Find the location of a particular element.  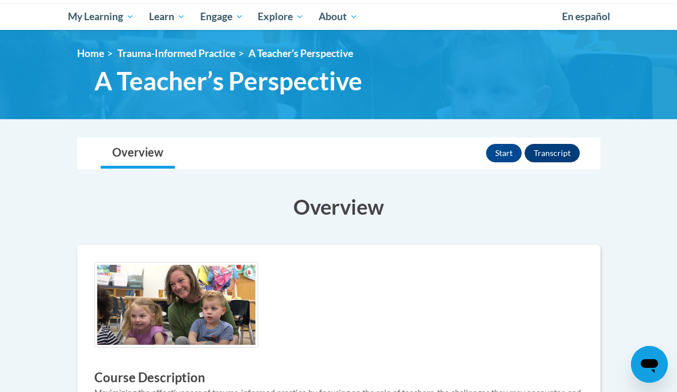

span: Explore is located at coordinates (281, 17).